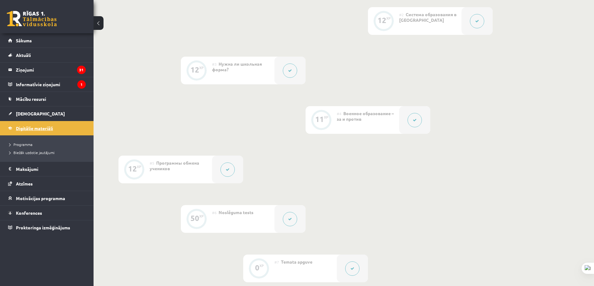 Image resolution: width=594 pixels, height=286 pixels. I want to click on div: 50, so click(195, 218).